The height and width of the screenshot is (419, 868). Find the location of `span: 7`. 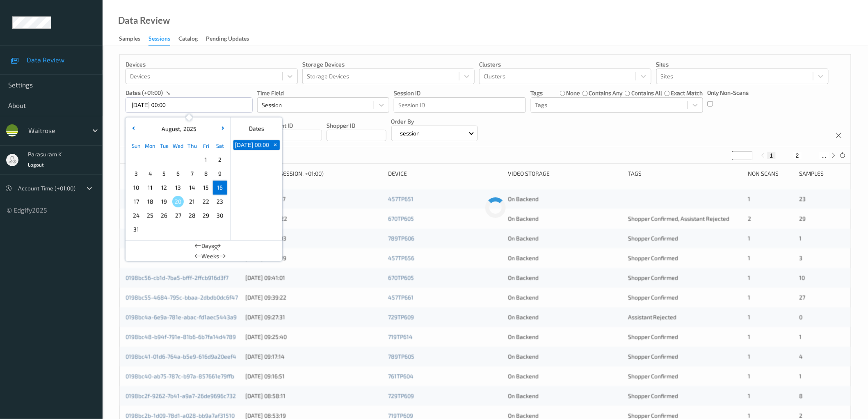

span: 7 is located at coordinates (192, 174).